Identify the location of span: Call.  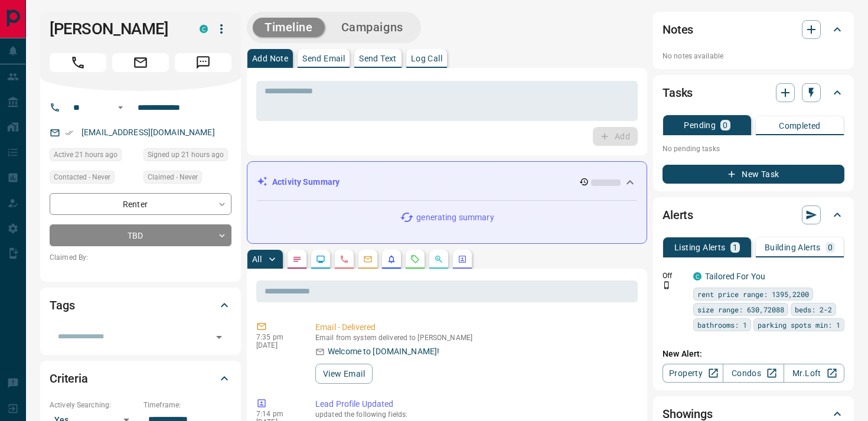
(78, 63).